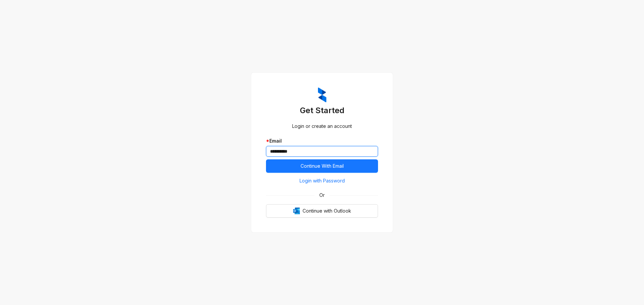  Describe the element at coordinates (322, 95) in the screenshot. I see `img: ZumaIcon` at that location.